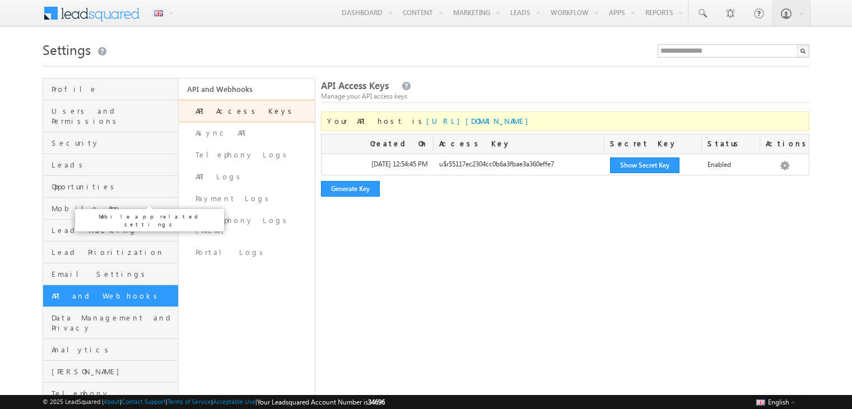 This screenshot has width=852, height=409. Describe the element at coordinates (113, 274) in the screenshot. I see `span: Email Settings` at that location.